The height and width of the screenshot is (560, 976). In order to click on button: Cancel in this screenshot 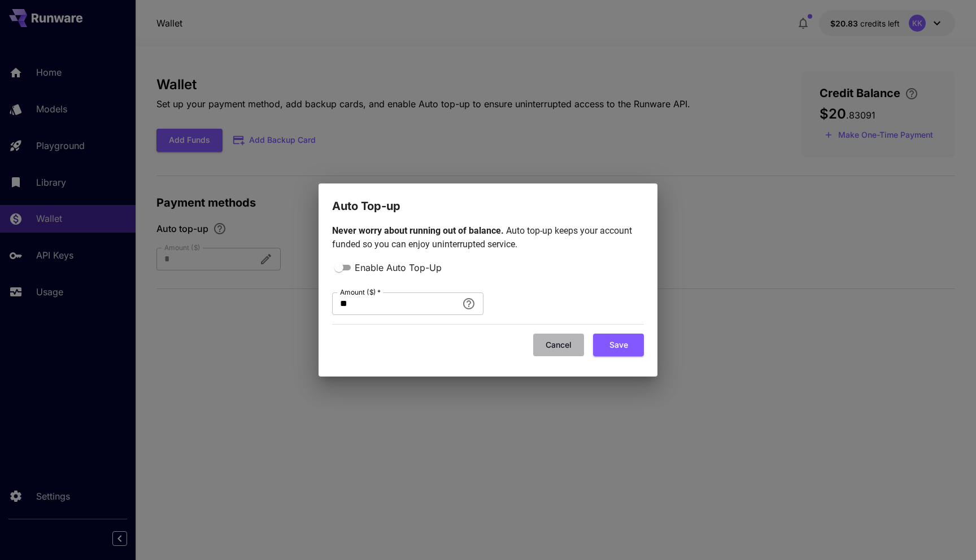, I will do `click(559, 345)`.